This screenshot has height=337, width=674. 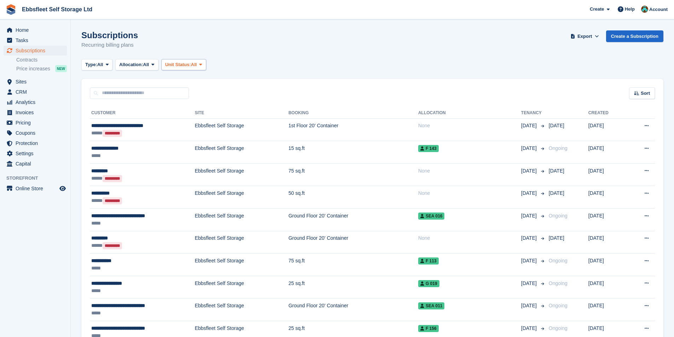 I want to click on h1: Subscriptions, so click(x=110, y=35).